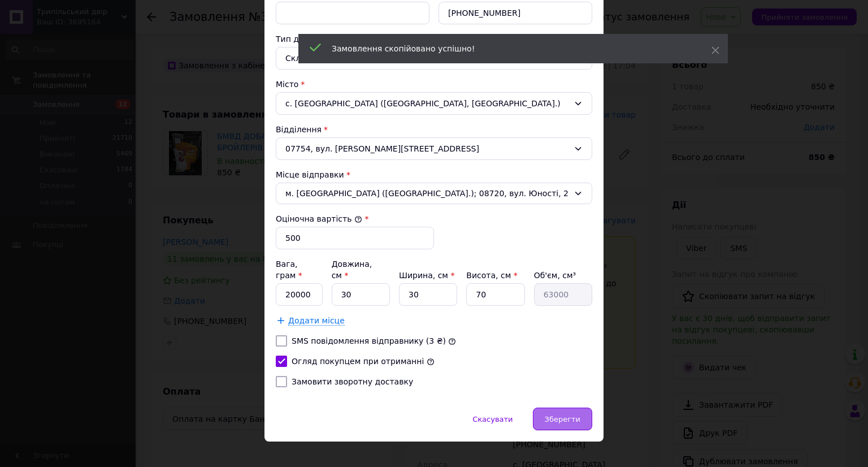 The height and width of the screenshot is (467, 868). What do you see at coordinates (563, 419) in the screenshot?
I see `span: Зберегти` at bounding box center [563, 419].